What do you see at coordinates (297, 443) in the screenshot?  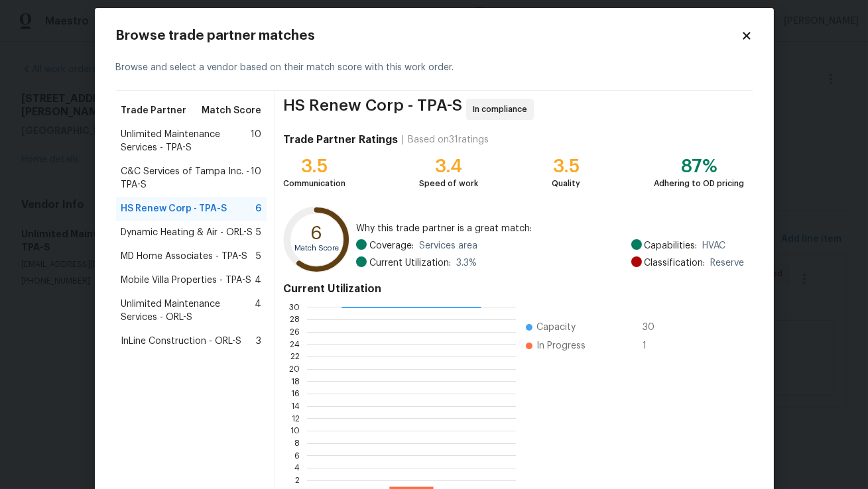 I see `text: 8` at bounding box center [297, 443].